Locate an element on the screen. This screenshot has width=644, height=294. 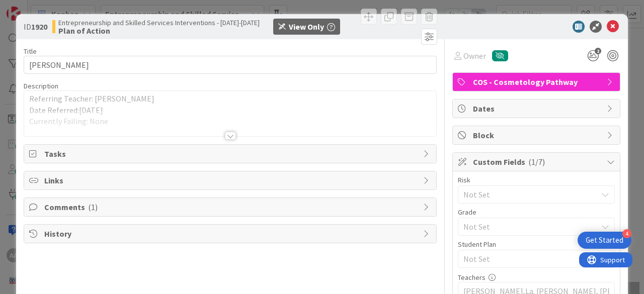
div: 4 is located at coordinates (627, 233).